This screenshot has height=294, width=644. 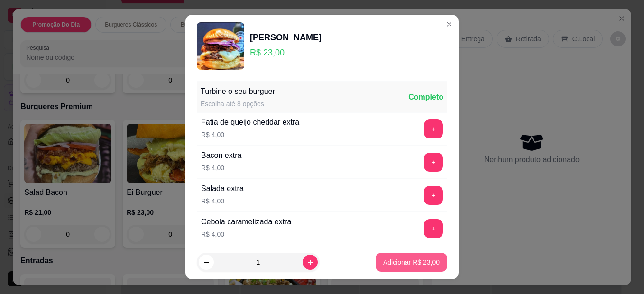 What do you see at coordinates (221, 46) in the screenshot?
I see `img: product-image` at bounding box center [221, 46].